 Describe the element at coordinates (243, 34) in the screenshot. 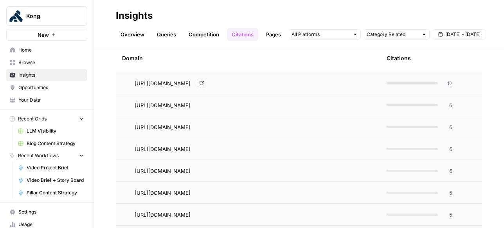

I see `a: Citations` at that location.